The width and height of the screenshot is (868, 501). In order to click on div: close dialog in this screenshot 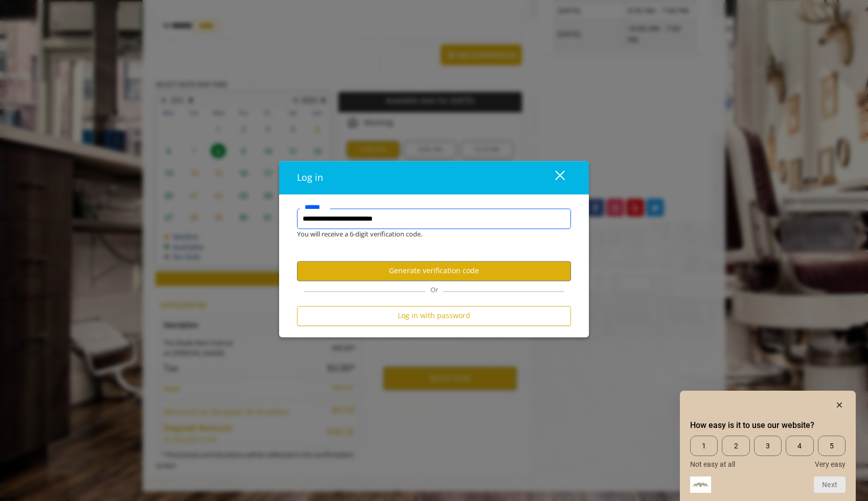, I will do `click(554, 178)`.